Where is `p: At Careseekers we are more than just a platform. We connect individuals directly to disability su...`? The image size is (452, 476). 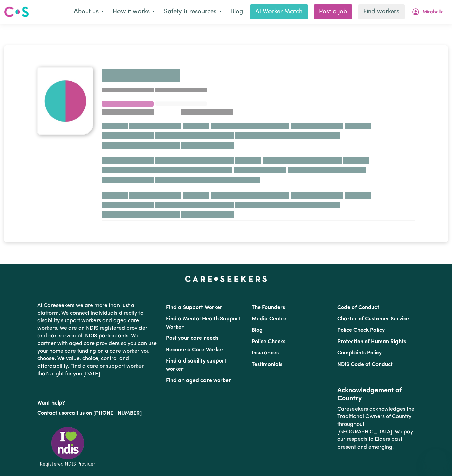 p: At Careseekers we are more than just a platform. We connect individuals directly to disability su... is located at coordinates (98, 340).